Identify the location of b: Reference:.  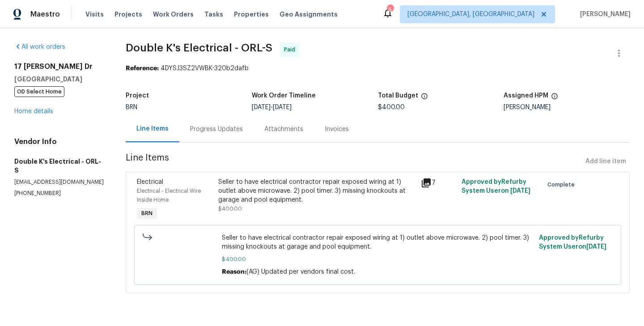
(142, 68).